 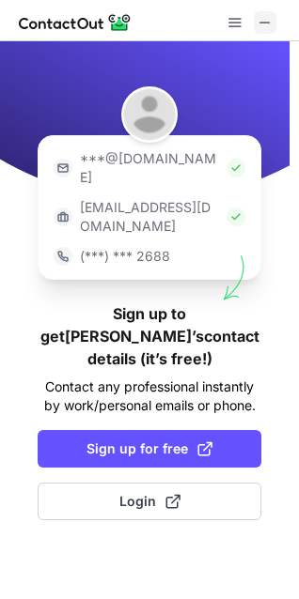 What do you see at coordinates (63, 217) in the screenshot?
I see `img: https://contactout.com/extension/app/static/media/login-work-icon.638a5007170bc45168077fde17b29a1...` at bounding box center [63, 217].